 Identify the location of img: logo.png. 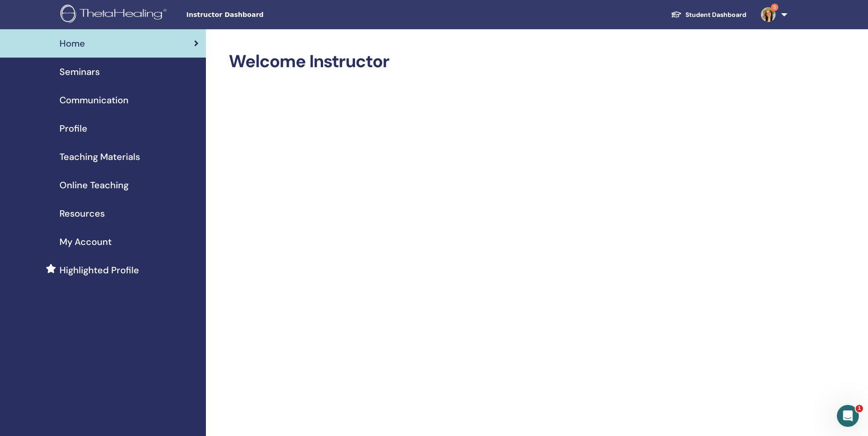
(115, 15).